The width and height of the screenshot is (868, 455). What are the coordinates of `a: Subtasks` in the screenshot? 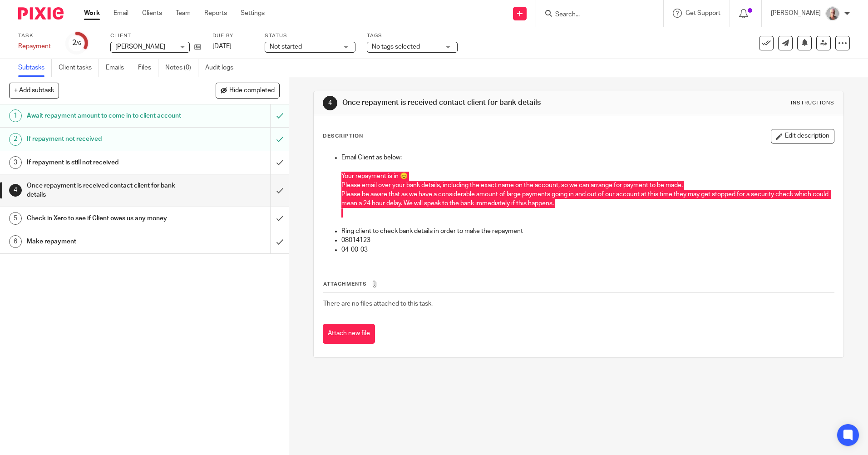 It's located at (35, 68).